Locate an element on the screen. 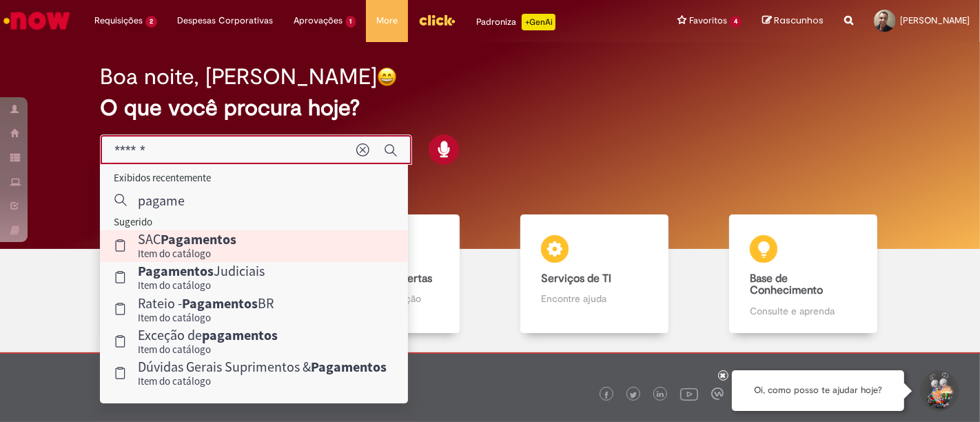  span: Requisições is located at coordinates (119, 20).